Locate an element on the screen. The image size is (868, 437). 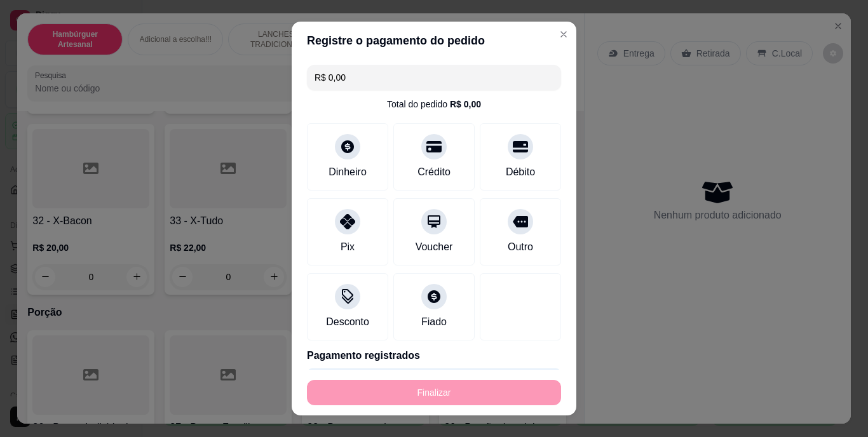
div: Outro is located at coordinates (520, 247).